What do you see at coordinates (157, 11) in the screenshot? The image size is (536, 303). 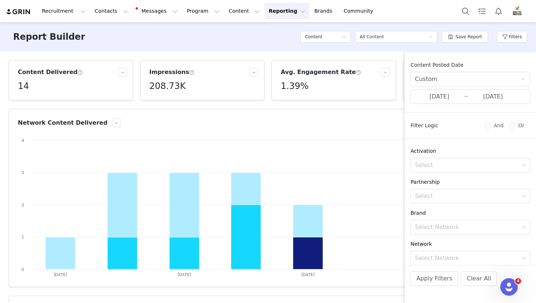 I see `button: Messages` at bounding box center [157, 11].